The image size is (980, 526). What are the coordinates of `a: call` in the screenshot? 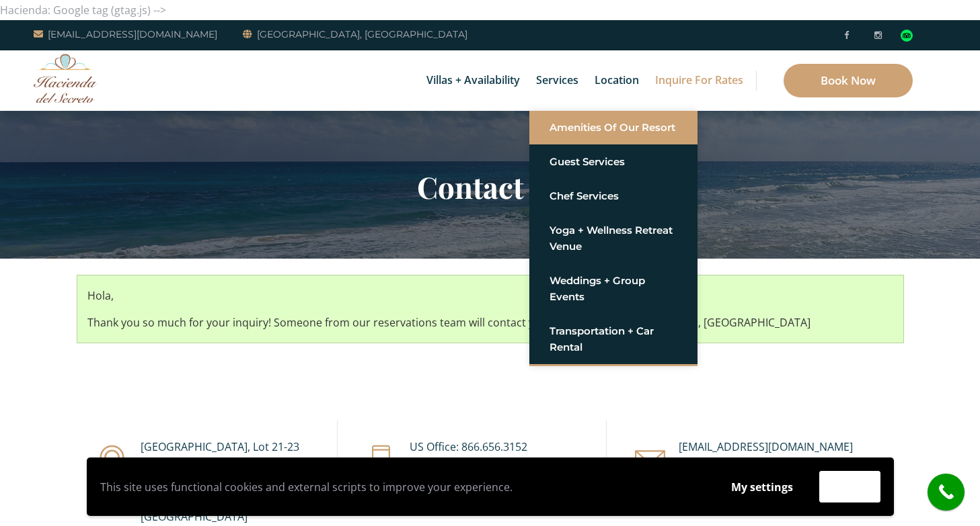 It's located at (946, 492).